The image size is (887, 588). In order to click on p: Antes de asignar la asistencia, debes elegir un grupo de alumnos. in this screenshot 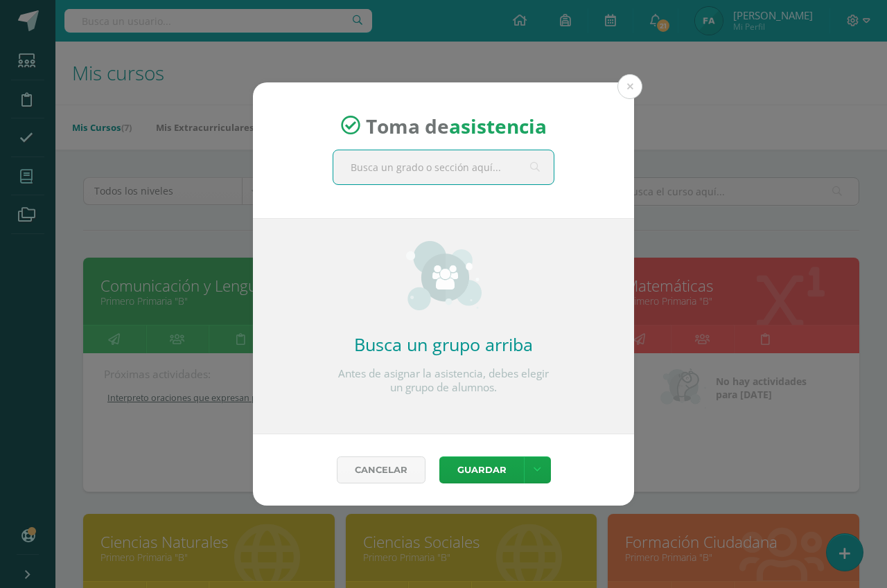, I will do `click(443, 381)`.